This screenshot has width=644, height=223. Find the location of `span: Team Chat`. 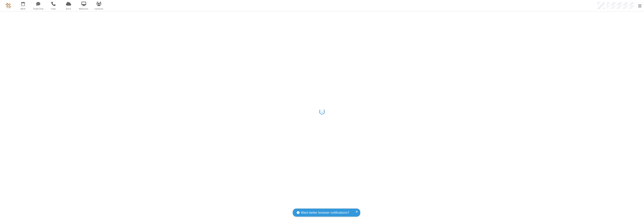

span: Team Chat is located at coordinates (38, 9).